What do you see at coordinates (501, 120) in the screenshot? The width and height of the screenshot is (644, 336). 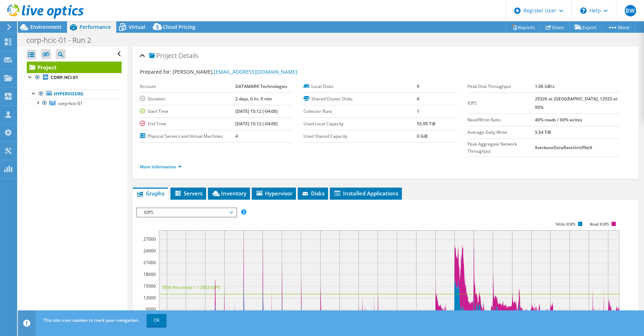 I see `label: Read/Write Ratio` at bounding box center [501, 120].